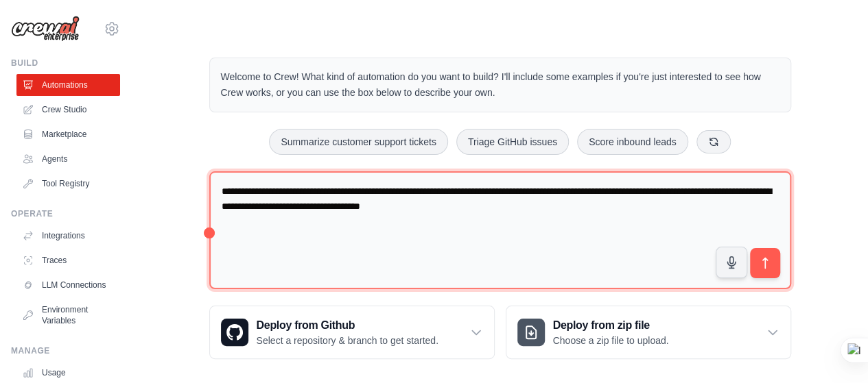 This screenshot has width=868, height=383. I want to click on div: Operate, so click(65, 214).